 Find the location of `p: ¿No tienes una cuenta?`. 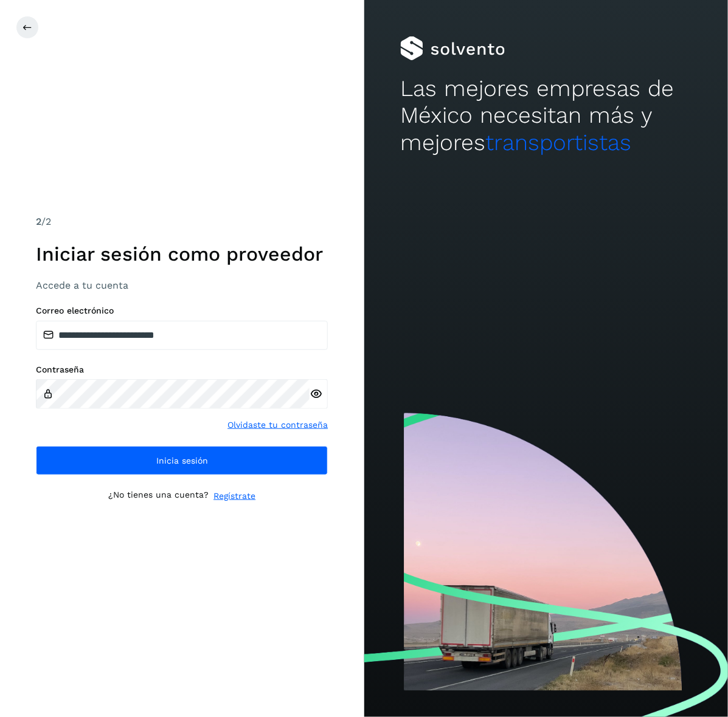

p: ¿No tienes una cuenta? is located at coordinates (158, 496).